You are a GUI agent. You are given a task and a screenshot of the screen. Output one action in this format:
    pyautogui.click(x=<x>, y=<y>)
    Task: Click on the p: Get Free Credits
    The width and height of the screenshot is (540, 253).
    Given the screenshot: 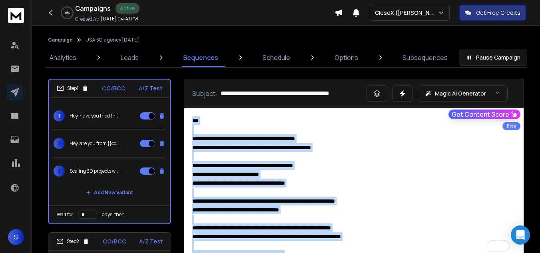 What is the action you would take?
    pyautogui.click(x=498, y=13)
    